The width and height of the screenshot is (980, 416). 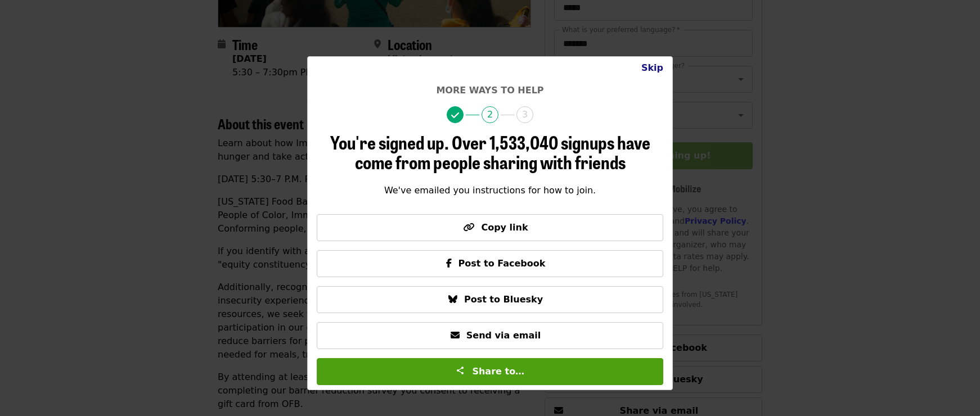 I want to click on span: Share to…, so click(x=498, y=371).